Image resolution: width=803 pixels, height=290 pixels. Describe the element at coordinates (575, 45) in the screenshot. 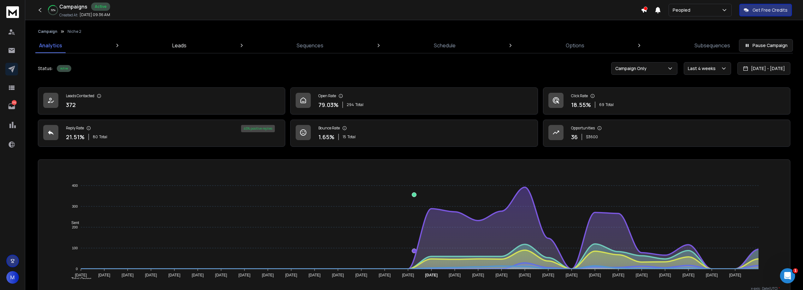

I see `p: Options` at that location.